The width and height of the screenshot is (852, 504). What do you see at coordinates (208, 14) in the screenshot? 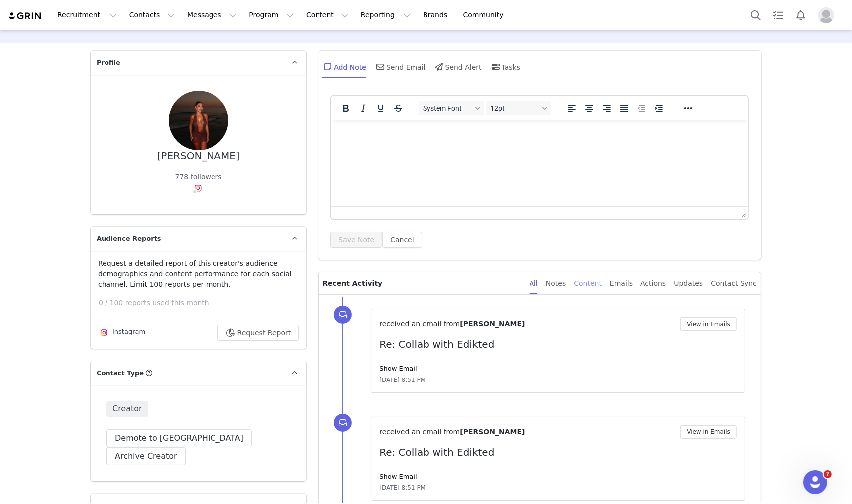
I see `body: Rich Text Area. Press ALT-0 for help.` at bounding box center [208, 14].